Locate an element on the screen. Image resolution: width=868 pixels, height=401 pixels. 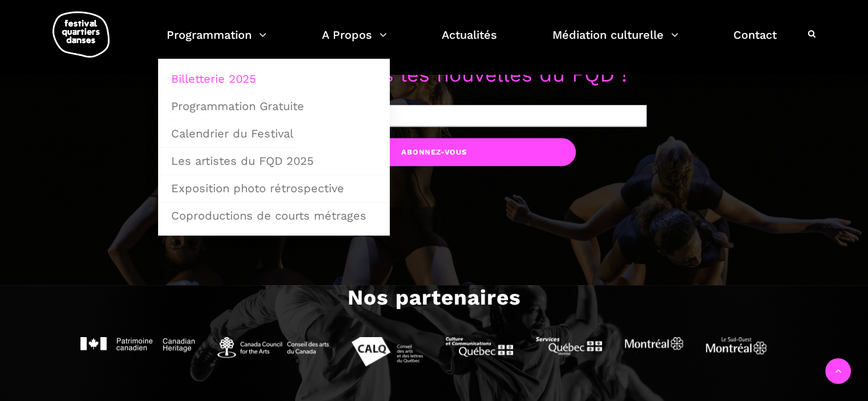
img: Patrimoine Canadien is located at coordinates (137, 345).